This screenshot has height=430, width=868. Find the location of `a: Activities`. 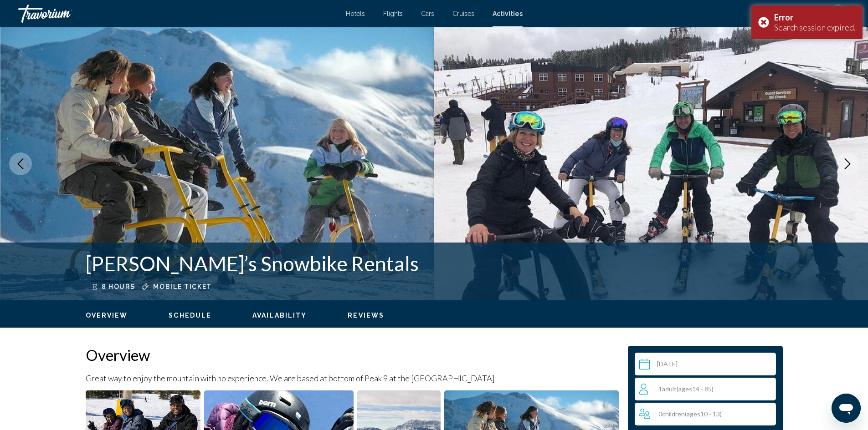

a: Activities is located at coordinates (508, 13).